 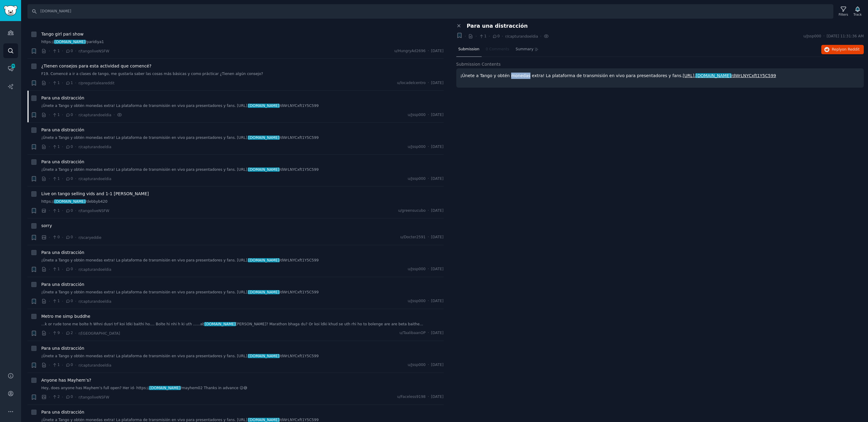 What do you see at coordinates (66, 380) in the screenshot?
I see `a: Anyone has Mayhem’s?` at bounding box center [66, 380].